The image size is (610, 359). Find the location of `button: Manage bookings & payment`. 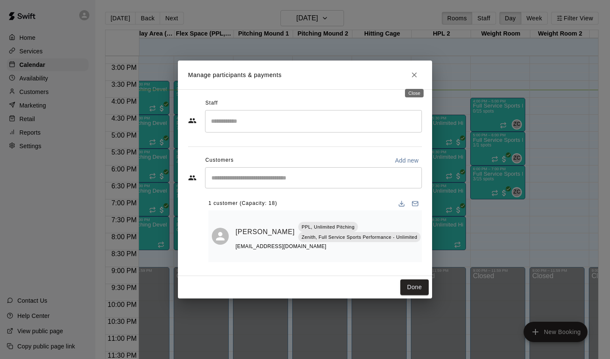

button: Manage bookings & payment is located at coordinates (428, 251).